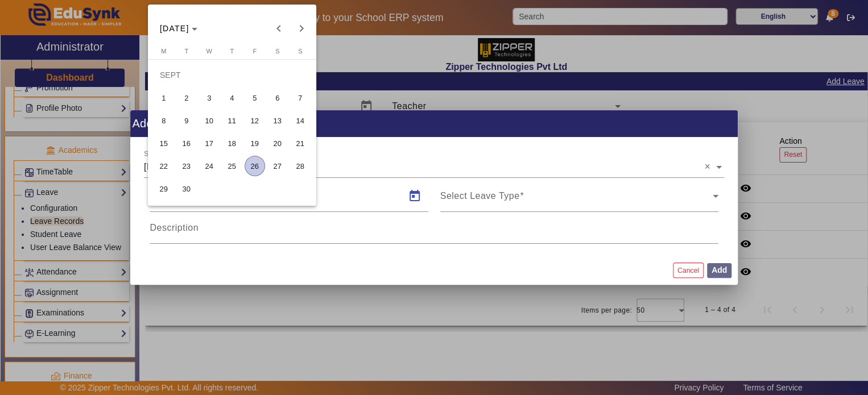 The image size is (868, 395). I want to click on button: Next month, so click(301, 28).